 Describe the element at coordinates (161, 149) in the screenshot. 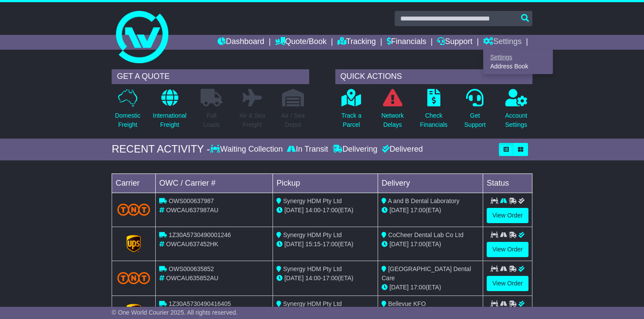

I see `div: RECENT ACTIVITY -` at that location.